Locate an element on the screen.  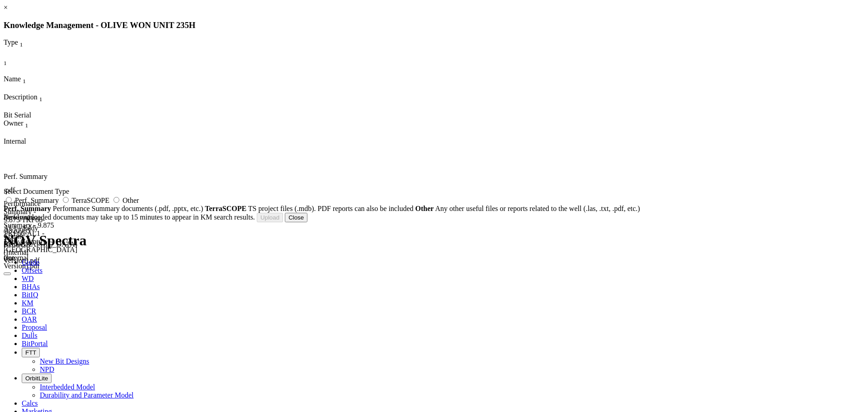
input: Other is located at coordinates (116, 200).